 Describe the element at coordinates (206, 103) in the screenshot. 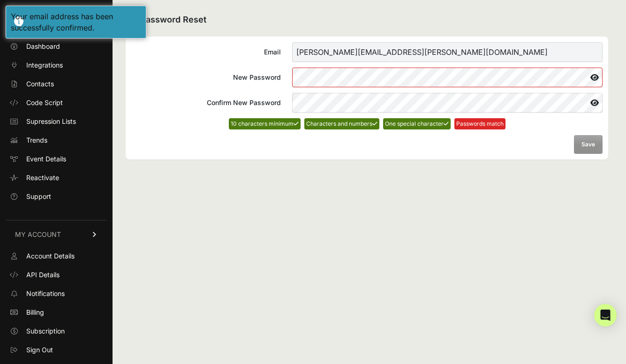

I see `div: Confirm New Password` at that location.